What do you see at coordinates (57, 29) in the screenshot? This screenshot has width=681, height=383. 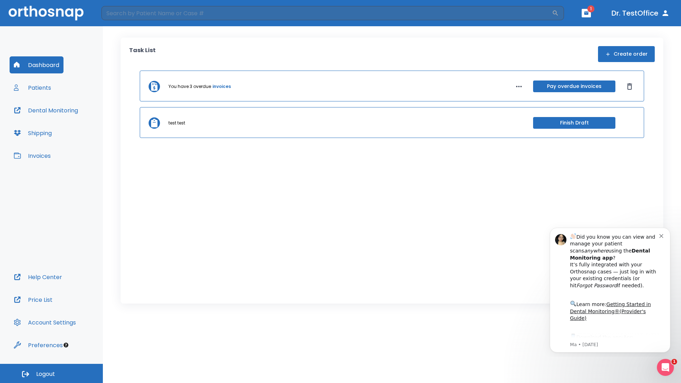 I see `i: anywhere` at bounding box center [57, 29].